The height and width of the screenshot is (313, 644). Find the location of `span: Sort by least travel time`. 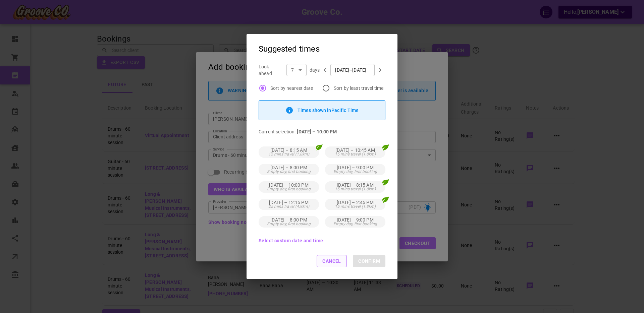

span: Sort by least travel time is located at coordinates (358, 88).